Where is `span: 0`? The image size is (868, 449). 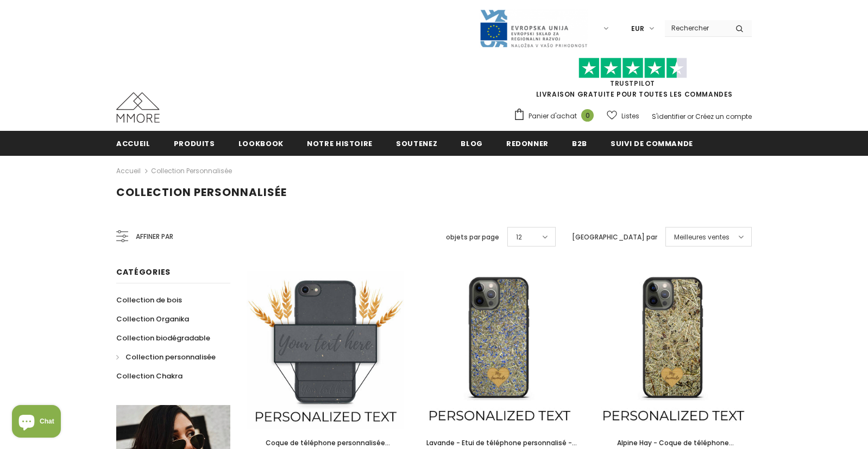 span: 0 is located at coordinates (587, 115).